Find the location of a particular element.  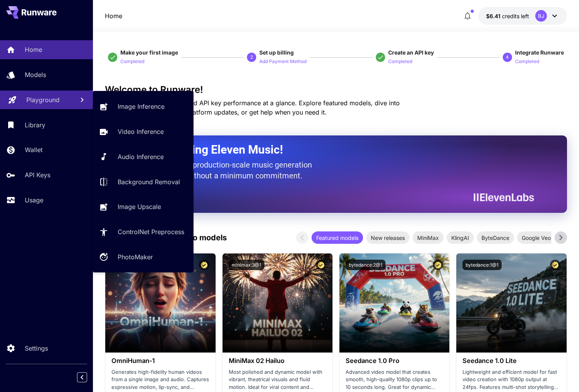

span: New releases is located at coordinates (388, 238).